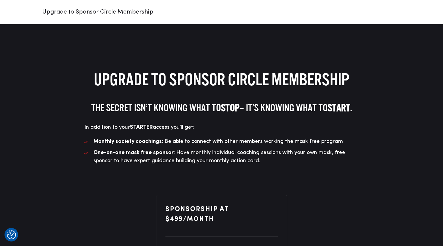  I want to click on p: Upgrade to Sponsor Circle Membership, so click(222, 12).